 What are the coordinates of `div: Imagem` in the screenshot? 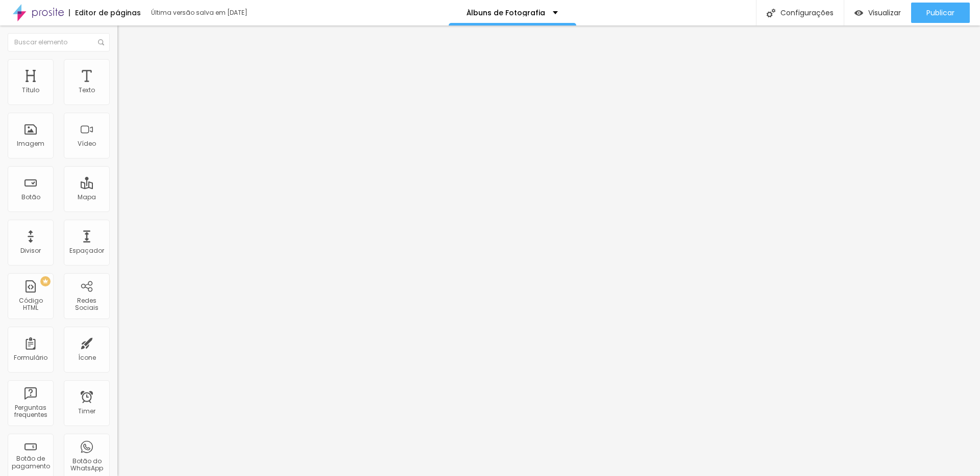 It's located at (30, 144).